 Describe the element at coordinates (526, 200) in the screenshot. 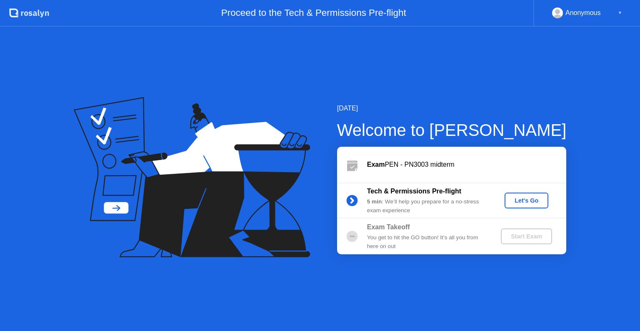

I see `button: Let's Go` at that location.